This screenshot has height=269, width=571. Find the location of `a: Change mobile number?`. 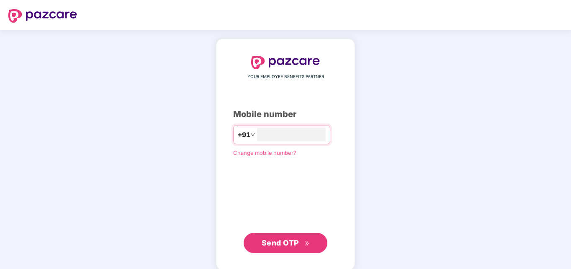

a: Change mobile number? is located at coordinates (265, 152).